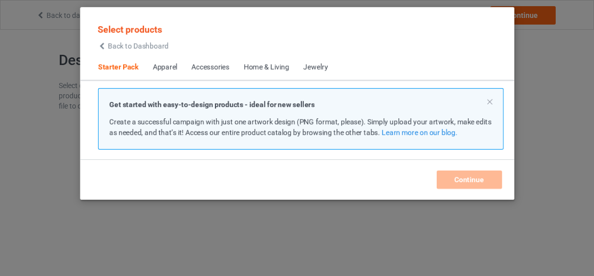 This screenshot has height=276, width=594. What do you see at coordinates (211, 67) in the screenshot?
I see `div: Accessories` at bounding box center [211, 67].